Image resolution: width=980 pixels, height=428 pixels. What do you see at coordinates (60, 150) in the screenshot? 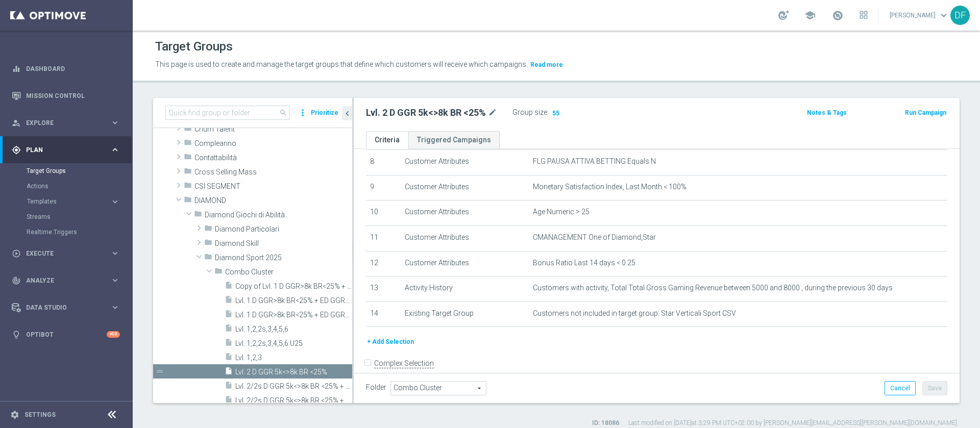
I see `div: Plan` at bounding box center [60, 150].